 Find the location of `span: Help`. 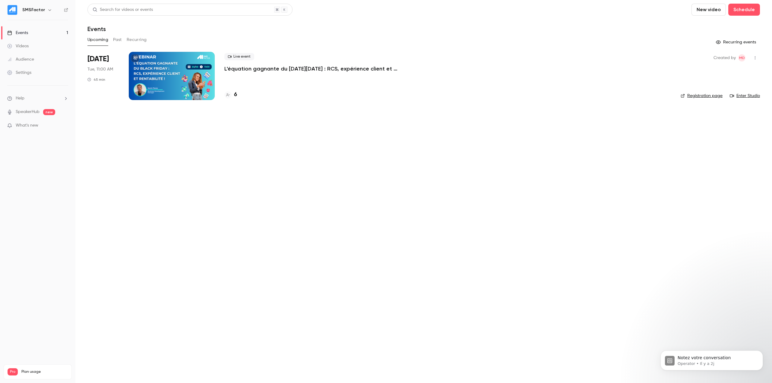

span: Help is located at coordinates (20, 98).